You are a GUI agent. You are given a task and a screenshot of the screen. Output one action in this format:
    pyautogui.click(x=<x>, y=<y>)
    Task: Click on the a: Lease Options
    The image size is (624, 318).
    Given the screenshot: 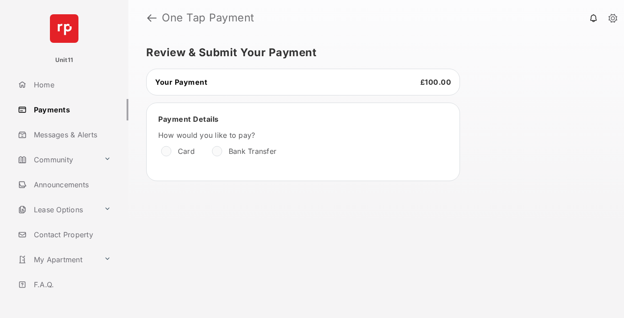 What is the action you would take?
    pyautogui.click(x=57, y=210)
    